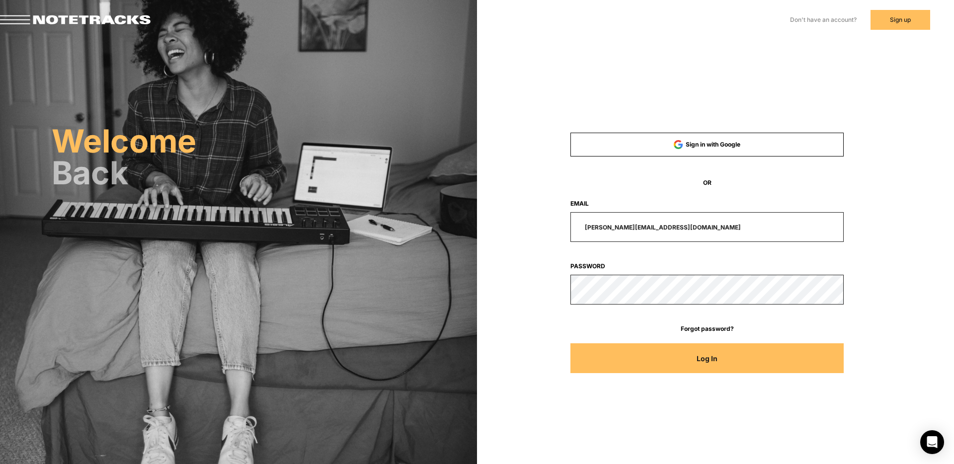 This screenshot has width=954, height=464. Describe the element at coordinates (932, 442) in the screenshot. I see `div: Open Intercom Messenger` at that location.